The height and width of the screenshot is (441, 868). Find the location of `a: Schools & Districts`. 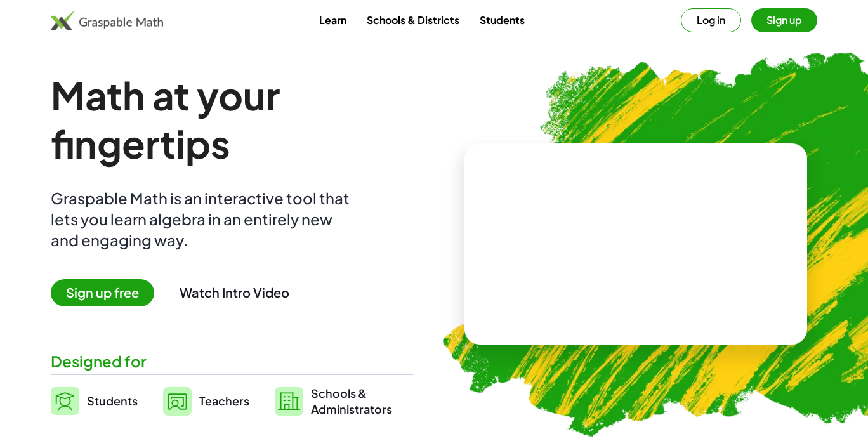

a: Schools & Districts is located at coordinates (413, 19).